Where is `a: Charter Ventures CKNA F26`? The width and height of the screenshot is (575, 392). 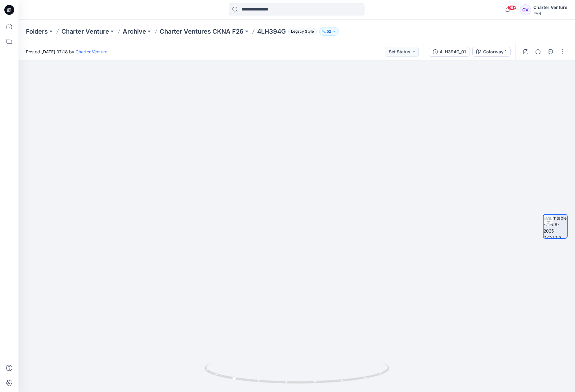
a: Charter Ventures CKNA F26 is located at coordinates (202, 31).